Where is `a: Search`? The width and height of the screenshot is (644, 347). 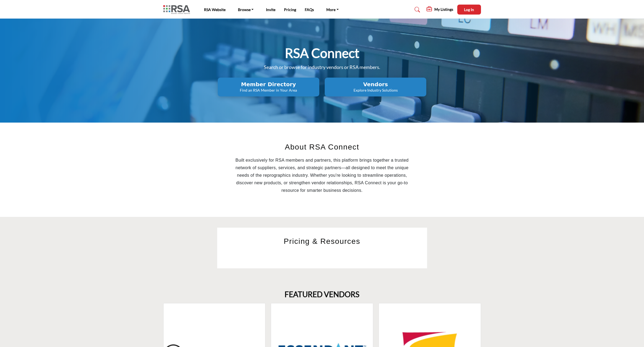
a: Search is located at coordinates (416, 9).